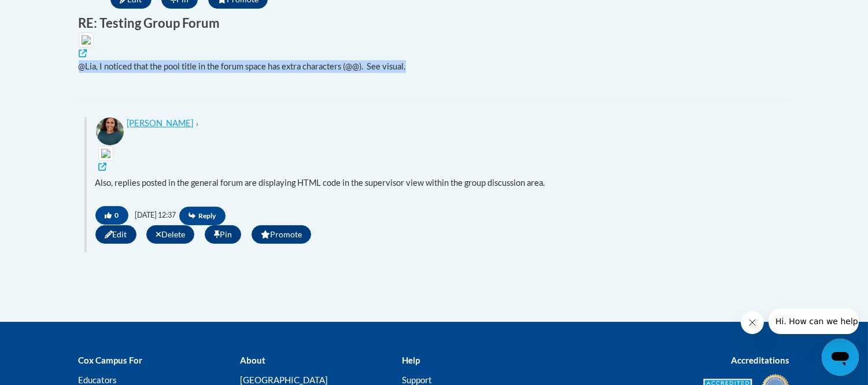  I want to click on span: Edit, so click(116, 234).